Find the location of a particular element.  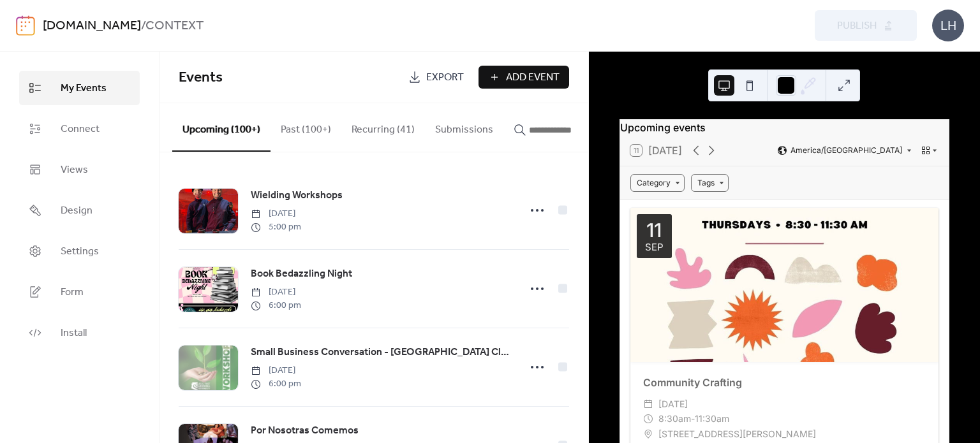

a: Views is located at coordinates (79, 169).